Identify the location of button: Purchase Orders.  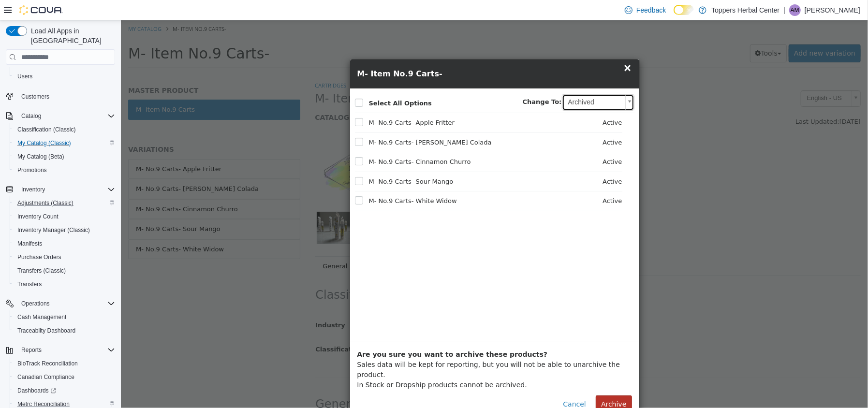
(64, 257).